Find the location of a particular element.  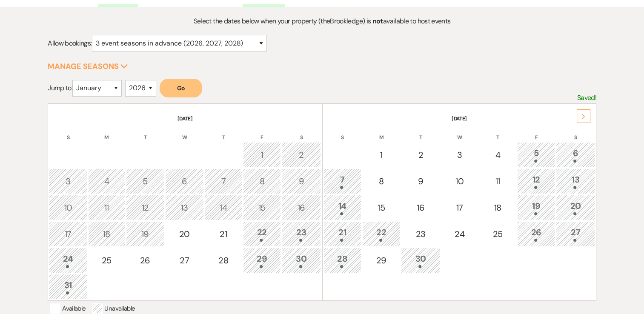

button: Go is located at coordinates (181, 88).